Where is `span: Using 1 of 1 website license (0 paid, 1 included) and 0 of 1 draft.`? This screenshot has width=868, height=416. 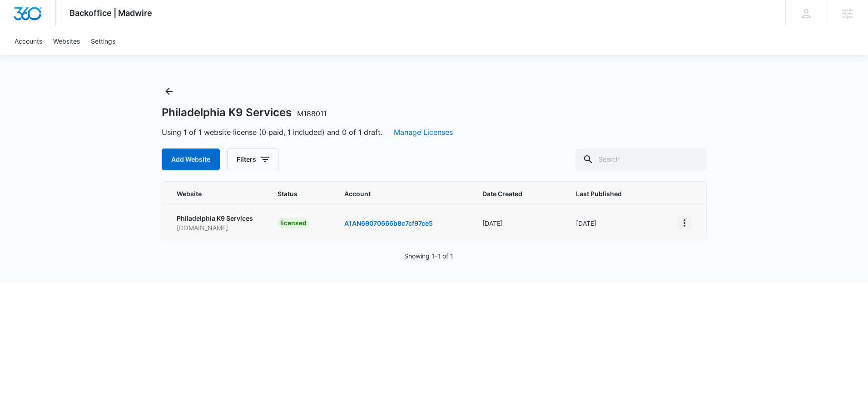 span: Using 1 of 1 website license (0 paid, 1 included) and 0 of 1 draft. is located at coordinates (307, 132).